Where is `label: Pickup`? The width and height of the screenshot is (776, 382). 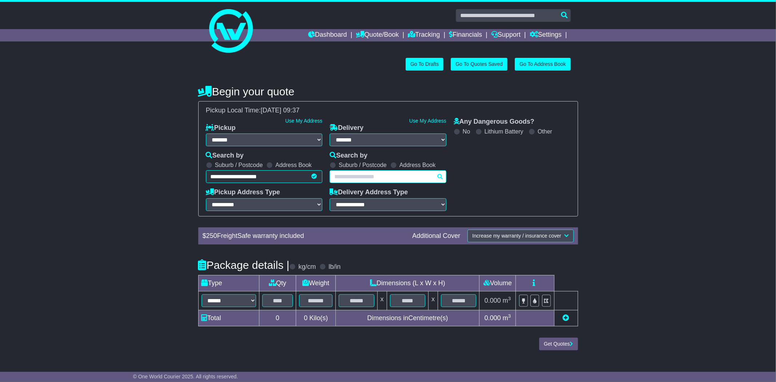
label: Pickup is located at coordinates (221, 128).